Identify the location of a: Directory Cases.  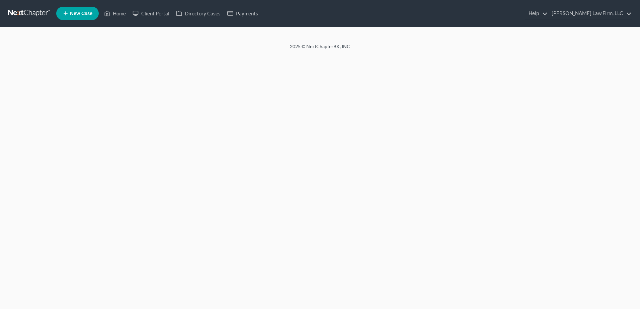
(198, 13).